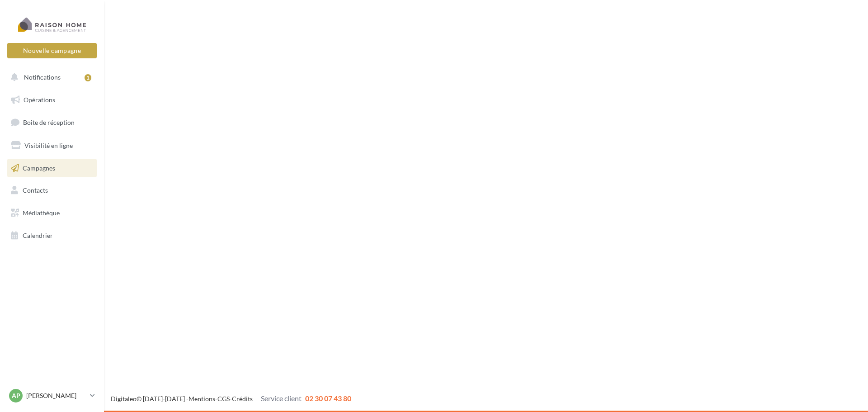 Image resolution: width=868 pixels, height=412 pixels. What do you see at coordinates (52, 51) in the screenshot?
I see `button: Nouvelle campagne` at bounding box center [52, 51].